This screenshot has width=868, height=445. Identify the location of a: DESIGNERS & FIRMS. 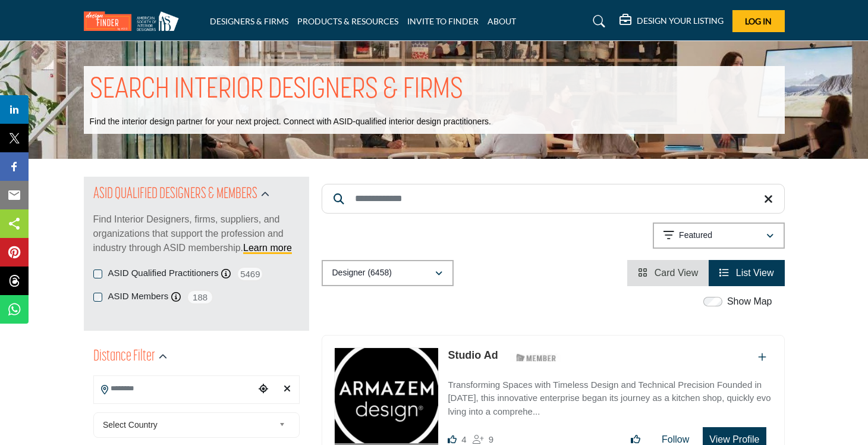
(249, 21).